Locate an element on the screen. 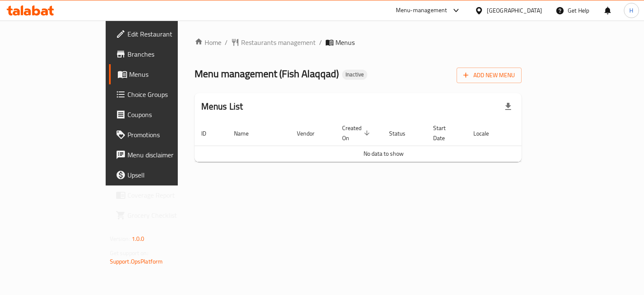 Image resolution: width=644 pixels, height=295 pixels. span: Inactive is located at coordinates (355, 74).